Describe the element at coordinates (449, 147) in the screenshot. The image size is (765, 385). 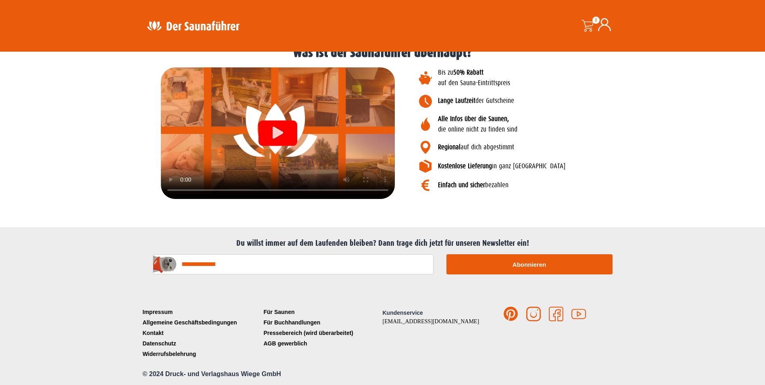
I see `b: Regional` at that location.